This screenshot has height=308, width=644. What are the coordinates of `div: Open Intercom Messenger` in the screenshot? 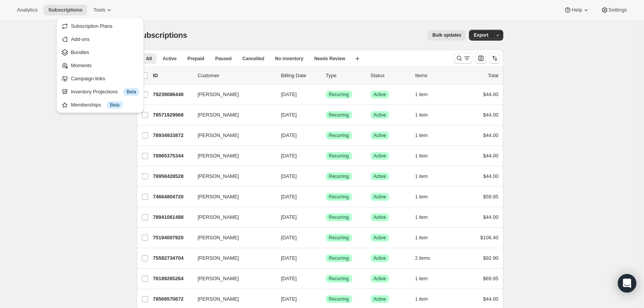 It's located at (627, 283).